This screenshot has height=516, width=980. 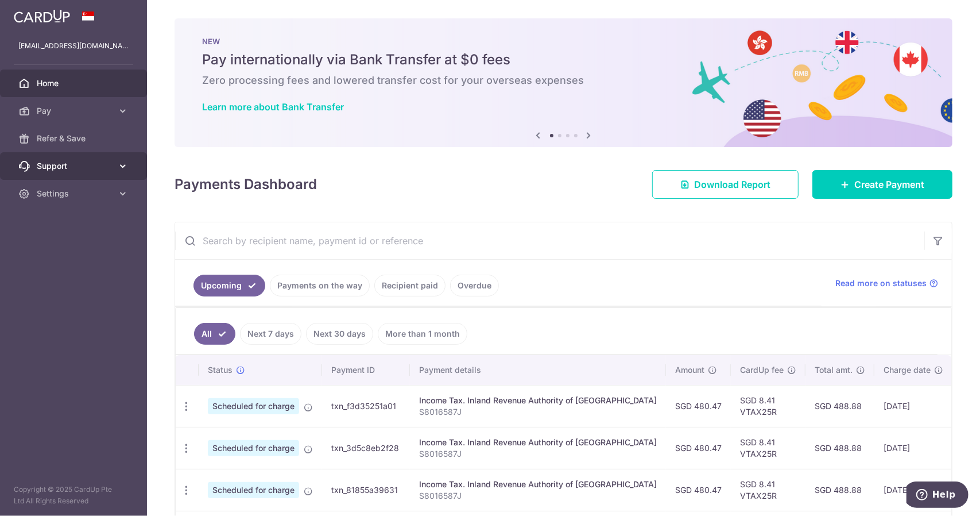 I want to click on span: Create Payment, so click(x=890, y=184).